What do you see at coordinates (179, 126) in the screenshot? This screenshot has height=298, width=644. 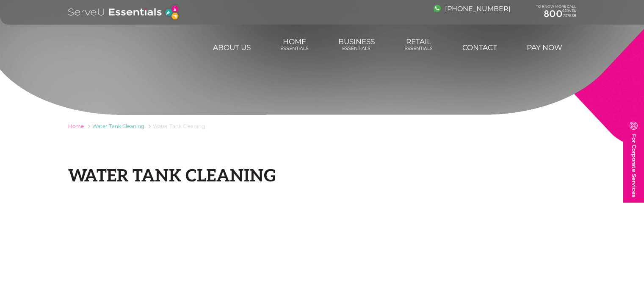 I see `span: Water Tank Cleaning` at bounding box center [179, 126].